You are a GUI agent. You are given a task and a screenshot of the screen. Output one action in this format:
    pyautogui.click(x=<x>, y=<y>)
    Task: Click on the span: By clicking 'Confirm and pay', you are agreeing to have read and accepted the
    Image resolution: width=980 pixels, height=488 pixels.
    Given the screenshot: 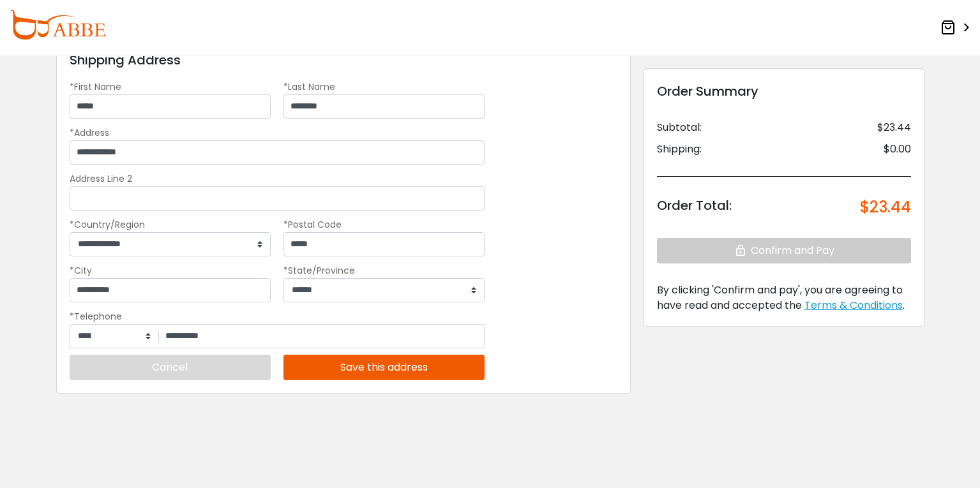 What is the action you would take?
    pyautogui.click(x=780, y=297)
    